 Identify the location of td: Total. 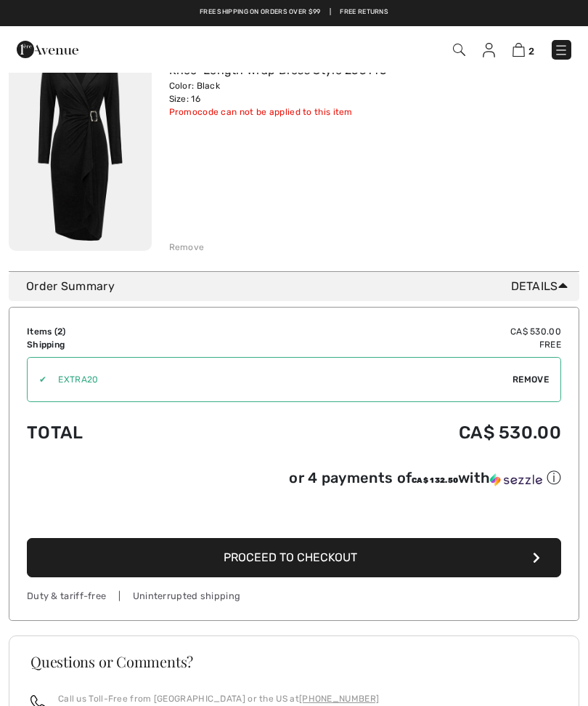
(121, 433).